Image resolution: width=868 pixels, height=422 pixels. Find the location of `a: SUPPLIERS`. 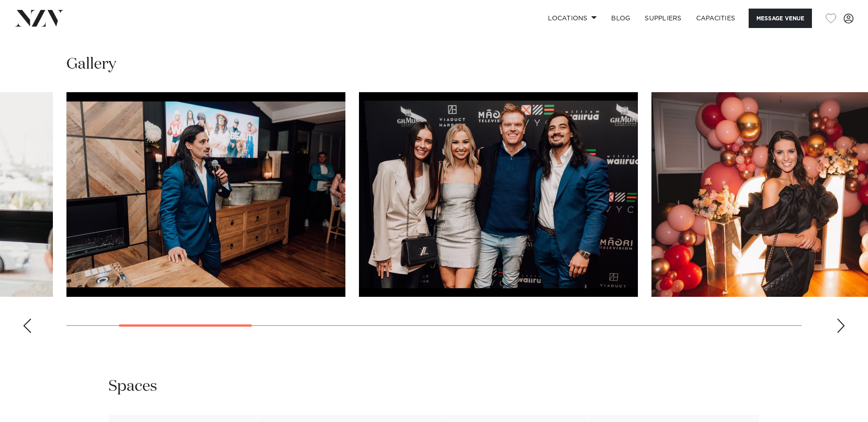

a: SUPPLIERS is located at coordinates (663, 18).